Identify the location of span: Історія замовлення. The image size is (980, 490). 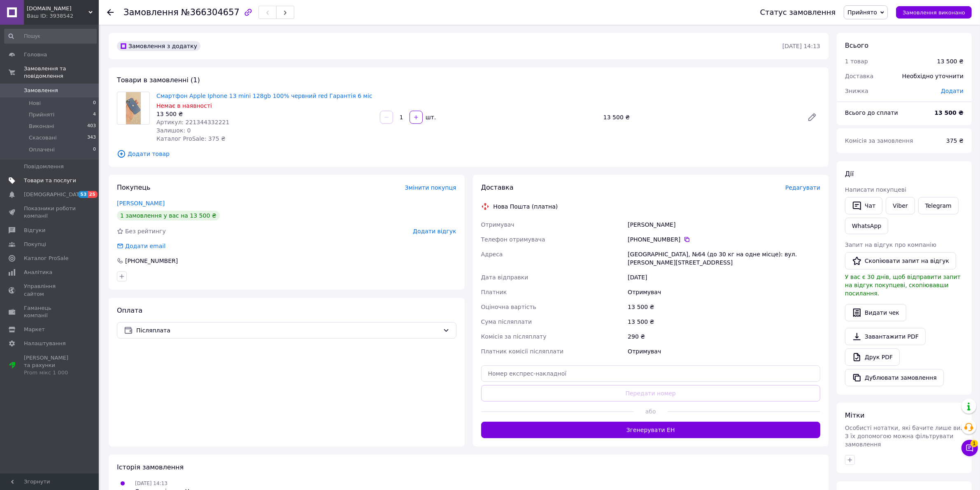
(150, 467).